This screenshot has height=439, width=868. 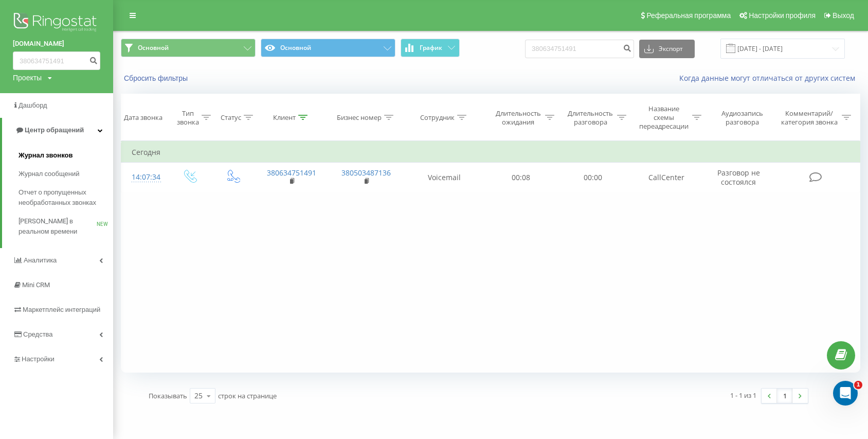 What do you see at coordinates (783, 16) in the screenshot?
I see `span: Настройки профиля` at bounding box center [783, 16].